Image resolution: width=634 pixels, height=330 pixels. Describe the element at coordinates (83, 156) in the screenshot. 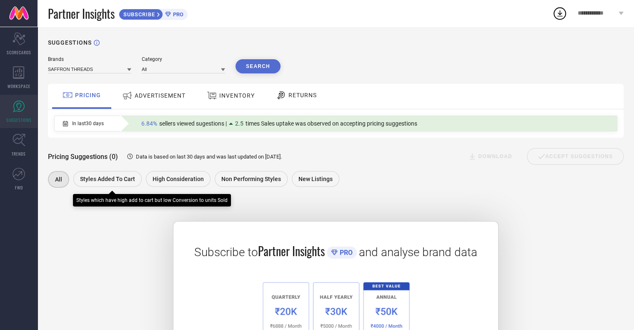

I see `span: Pricing Suggestions (0)` at that location.